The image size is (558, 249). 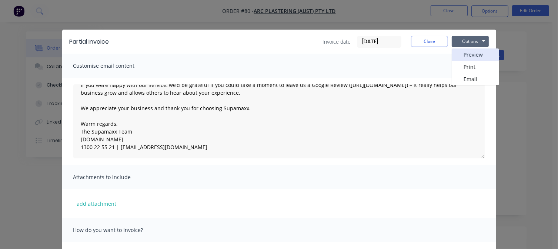 I want to click on button: Close, so click(x=429, y=41).